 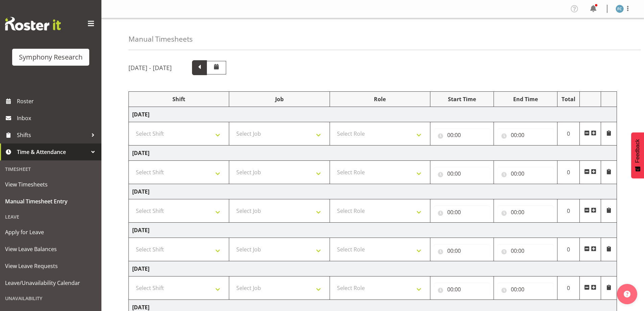 I want to click on div: End Time, so click(x=525, y=99).